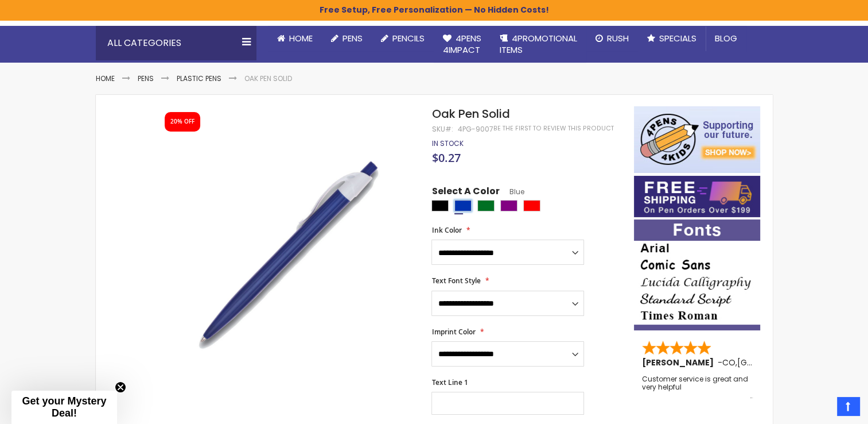  What do you see at coordinates (509, 206) in the screenshot?
I see `div: Purple` at bounding box center [509, 206].